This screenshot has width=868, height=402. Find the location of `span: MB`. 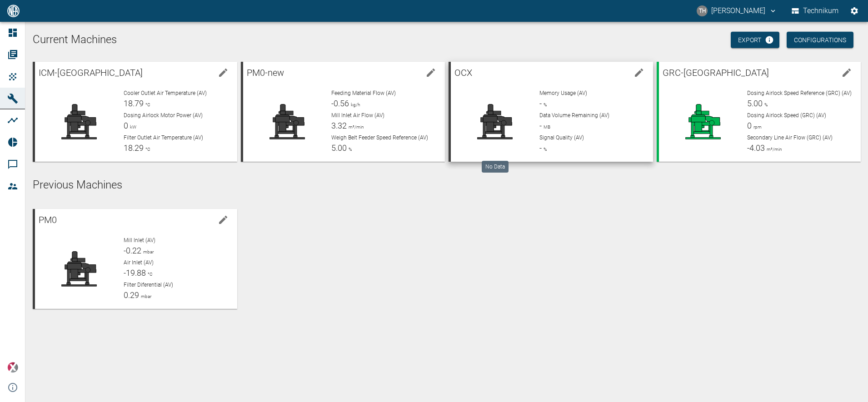

span: MB is located at coordinates (546, 126).